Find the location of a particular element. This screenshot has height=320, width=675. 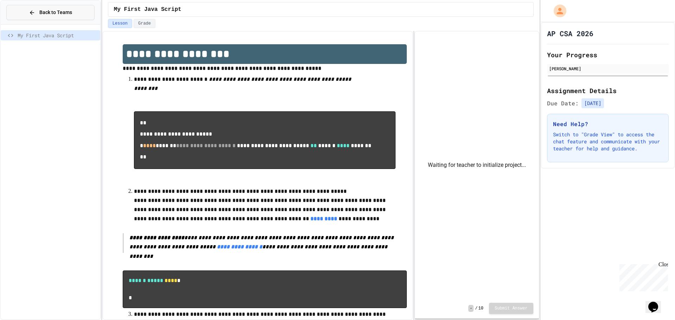

button: Lesson is located at coordinates (120, 24).